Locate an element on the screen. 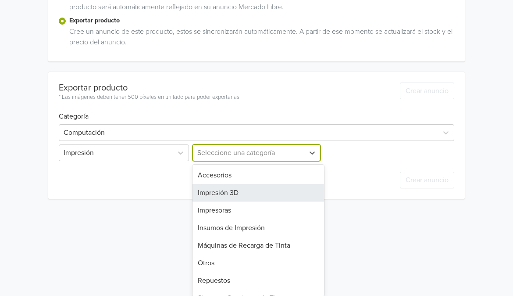 The height and width of the screenshot is (296, 513). div: Repuestos is located at coordinates (258, 280).